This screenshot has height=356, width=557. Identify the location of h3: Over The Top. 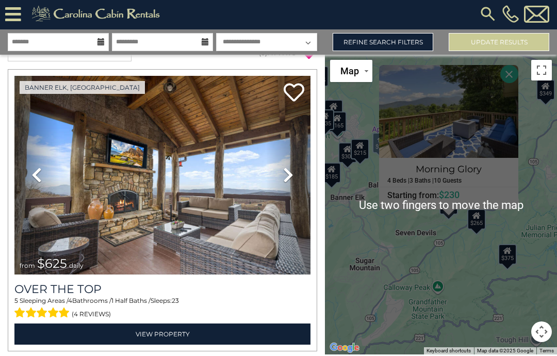
(162, 290).